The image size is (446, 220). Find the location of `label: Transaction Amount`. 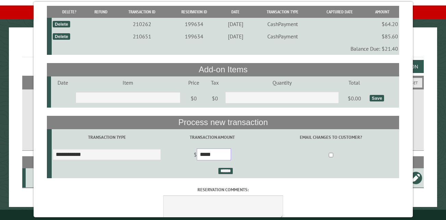

label: Transaction Amount is located at coordinates (212, 137).